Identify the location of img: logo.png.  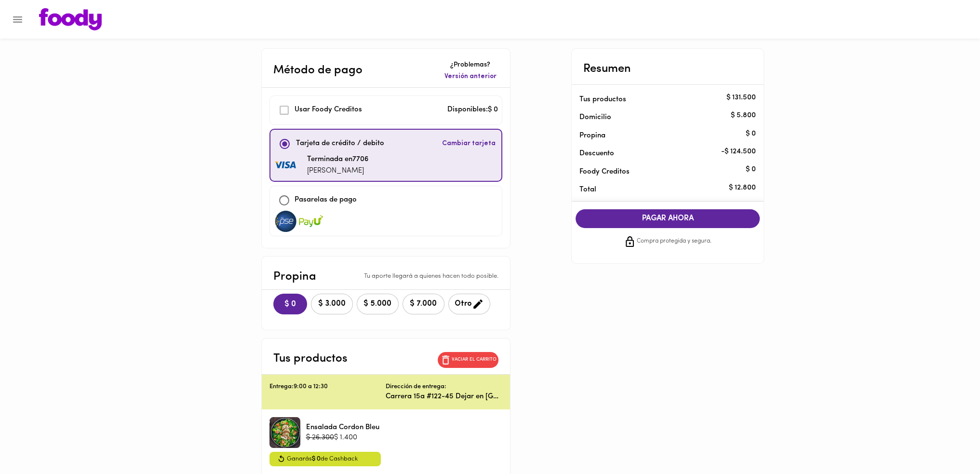
(70, 19).